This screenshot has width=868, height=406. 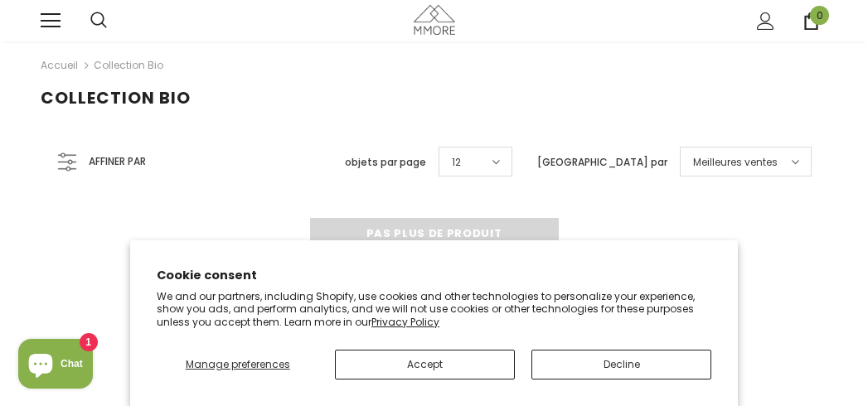 I want to click on label: objets par page, so click(x=385, y=163).